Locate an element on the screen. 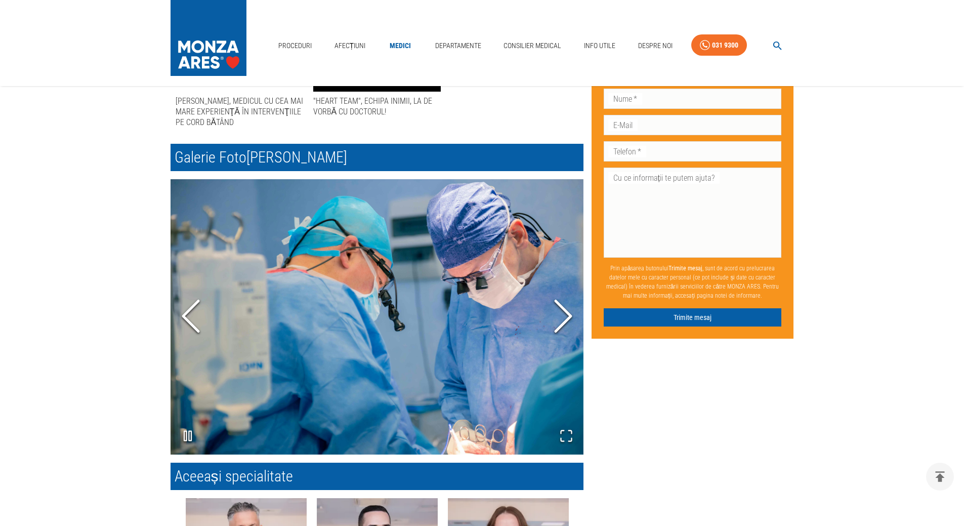 This screenshot has width=964, height=526. img: ZovCVh5LeNNTw5aL_Dr.TheodorCebotaru%2Cchirurgiecardiaca.jpg is located at coordinates (377, 317).